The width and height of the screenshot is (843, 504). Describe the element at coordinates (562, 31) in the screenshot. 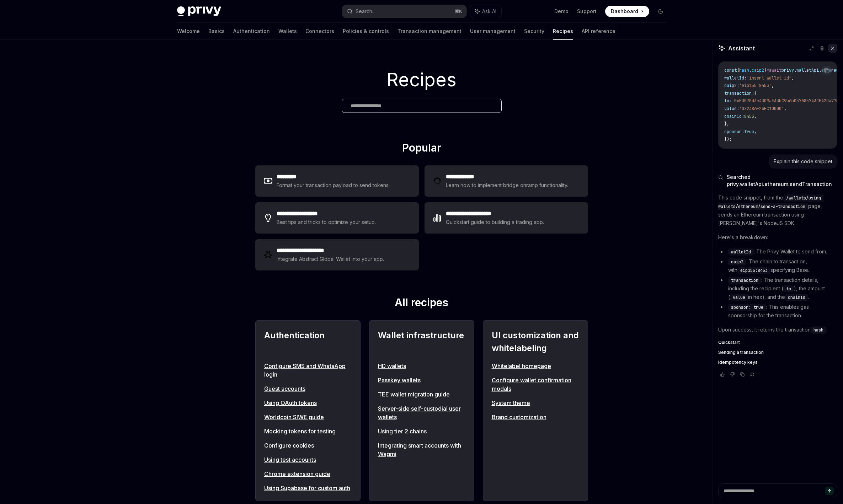

I see `a: Recipes` at that location.